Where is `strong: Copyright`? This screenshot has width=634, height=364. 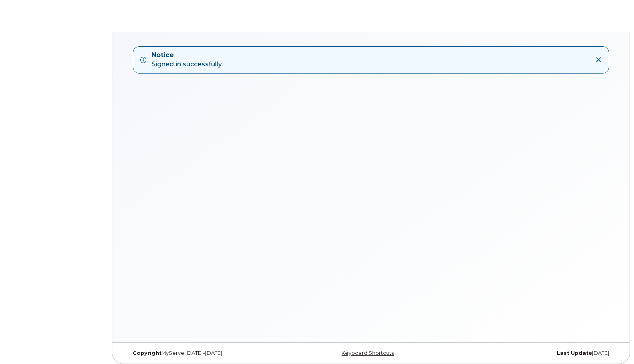
strong: Copyright is located at coordinates (147, 353).